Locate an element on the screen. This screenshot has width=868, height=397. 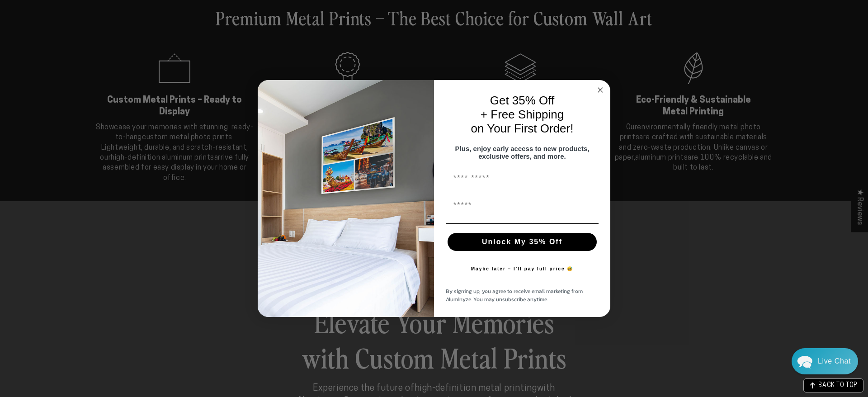
button: Close dialog is located at coordinates (601, 90).